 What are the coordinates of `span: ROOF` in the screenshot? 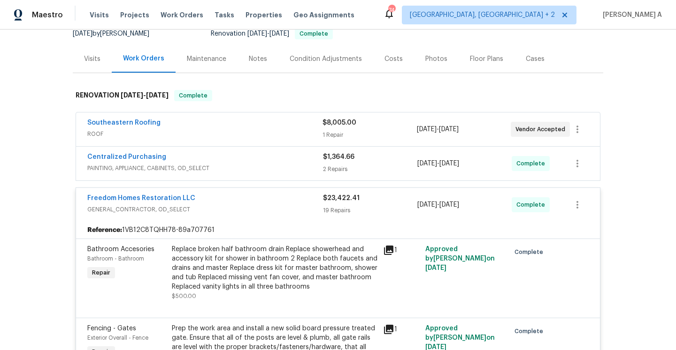 It's located at (205, 134).